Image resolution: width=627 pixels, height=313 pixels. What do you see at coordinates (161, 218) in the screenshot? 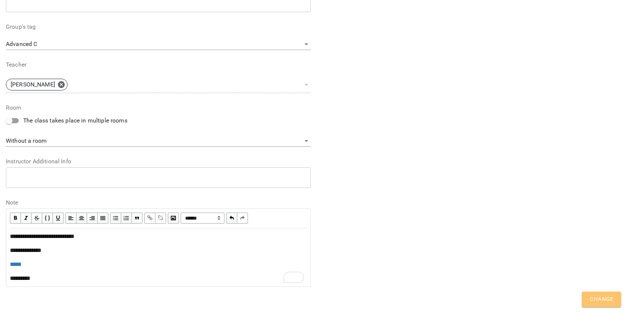
I see `button: Remove Link` at bounding box center [161, 218].